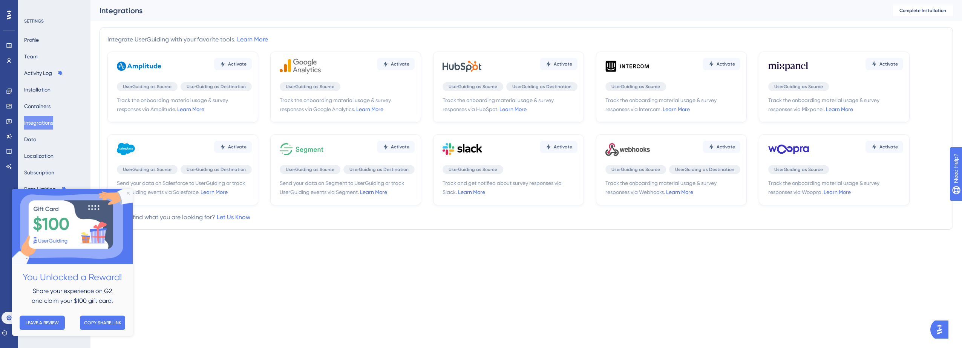 The width and height of the screenshot is (962, 348). Describe the element at coordinates (46, 189) in the screenshot. I see `button: Rate Limiting` at that location.